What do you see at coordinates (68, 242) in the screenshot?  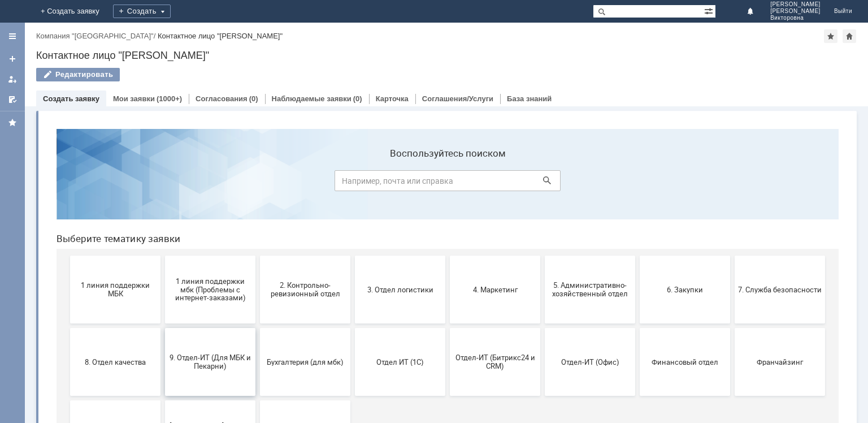 I see `span: 8. Отдел качества` at bounding box center [68, 242].